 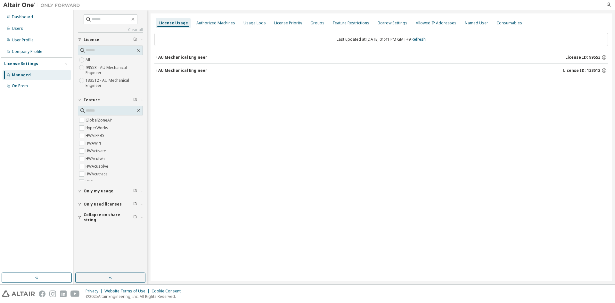 I want to click on label: HWAcutrace, so click(x=97, y=174).